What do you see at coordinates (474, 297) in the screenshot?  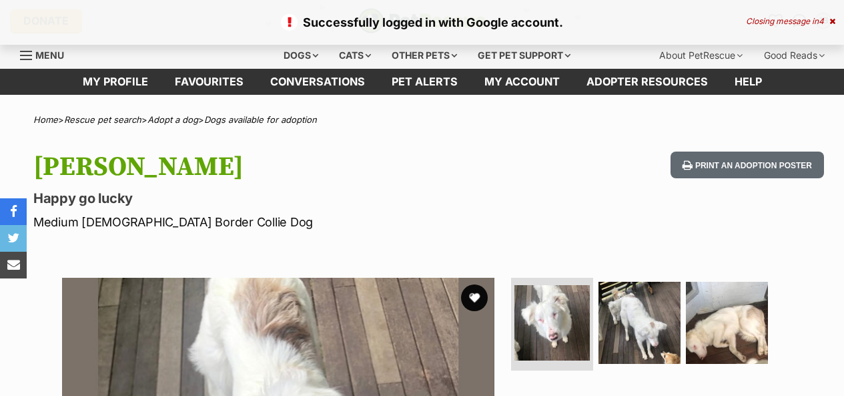 I see `button: favourite` at bounding box center [474, 297].